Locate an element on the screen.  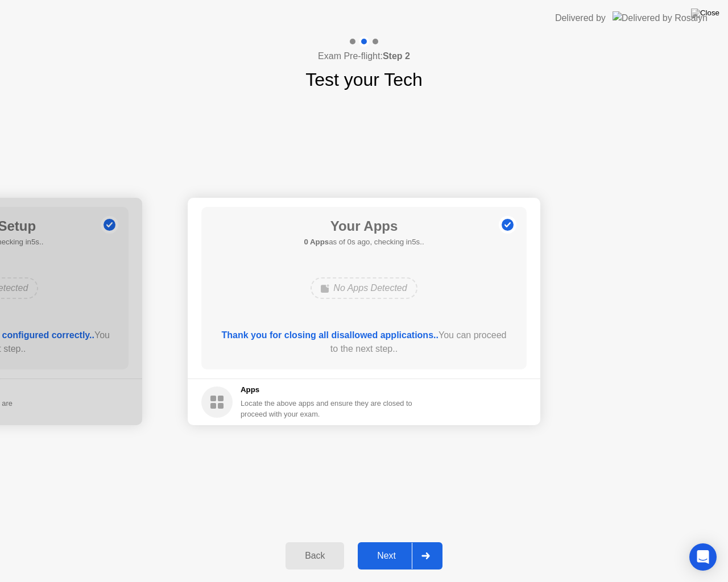
b: Thank you for closing all disallowed applications.. is located at coordinates (330, 335).